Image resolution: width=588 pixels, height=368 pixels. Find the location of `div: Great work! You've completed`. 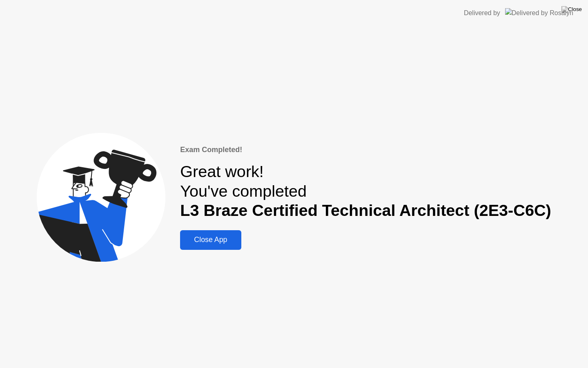

div: Great work! You've completed is located at coordinates (365, 191).